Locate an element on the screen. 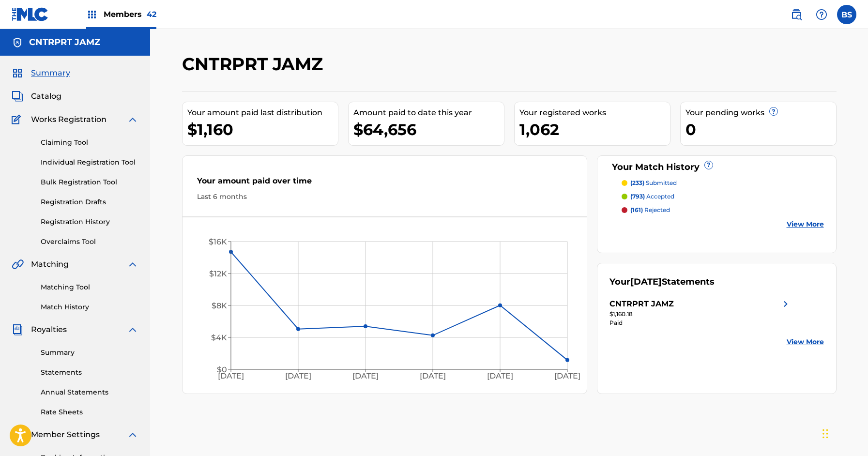 Image resolution: width=868 pixels, height=456 pixels. a: Individual Registration Tool is located at coordinates (90, 162).